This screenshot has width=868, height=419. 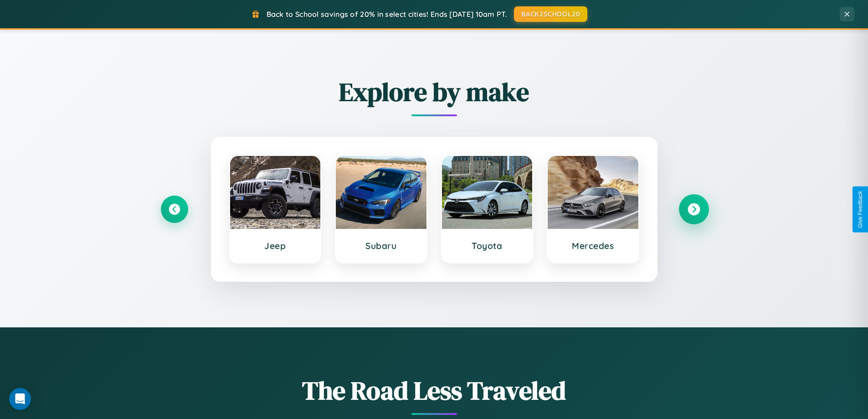 I want to click on h3: Toyota, so click(x=487, y=246).